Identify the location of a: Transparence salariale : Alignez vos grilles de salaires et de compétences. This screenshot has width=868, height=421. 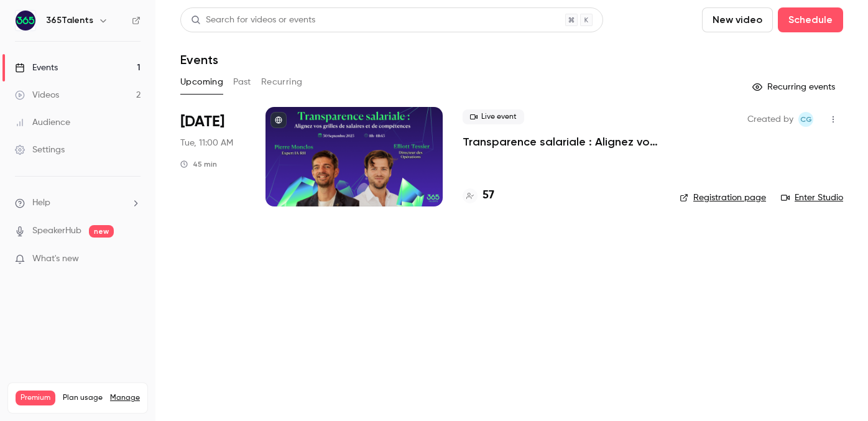
(561, 142).